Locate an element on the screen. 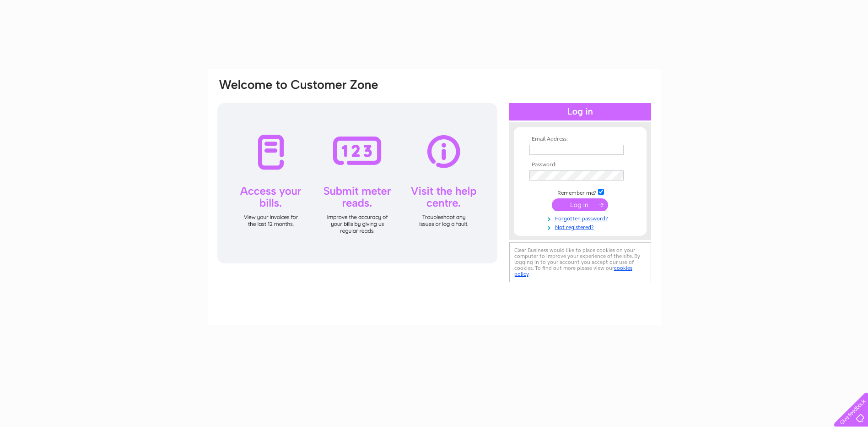  th: Password: is located at coordinates (581, 165).